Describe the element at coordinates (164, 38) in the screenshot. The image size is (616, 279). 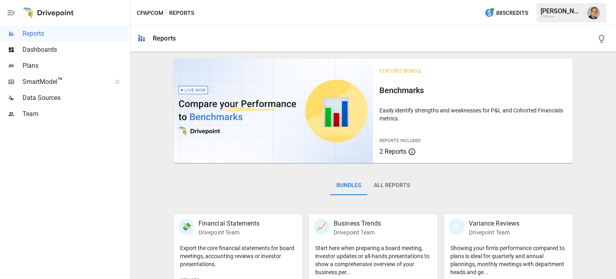
I see `div: Reports` at that location.